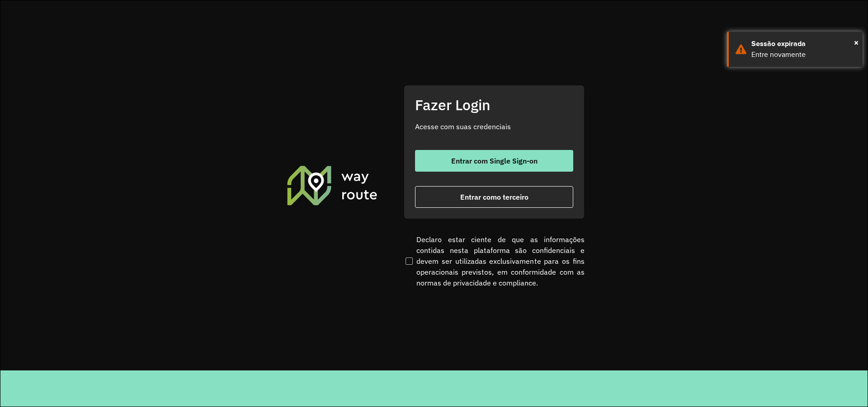 This screenshot has height=407, width=868. I want to click on div: Sessão expirada, so click(804, 44).